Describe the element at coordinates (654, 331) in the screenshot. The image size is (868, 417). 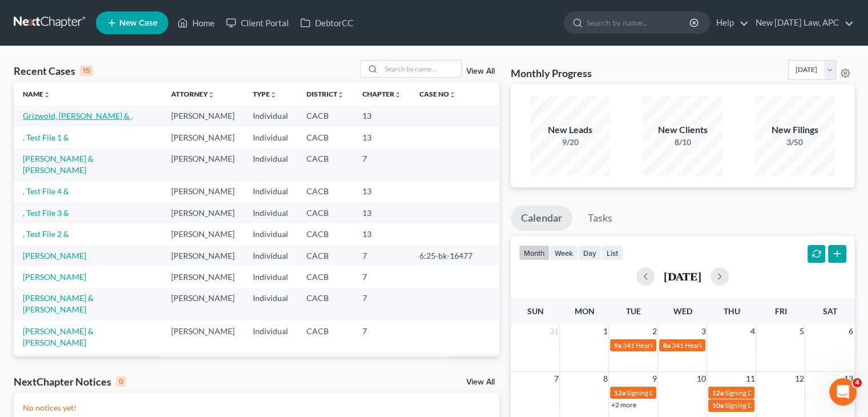
I see `span: 2` at that location.